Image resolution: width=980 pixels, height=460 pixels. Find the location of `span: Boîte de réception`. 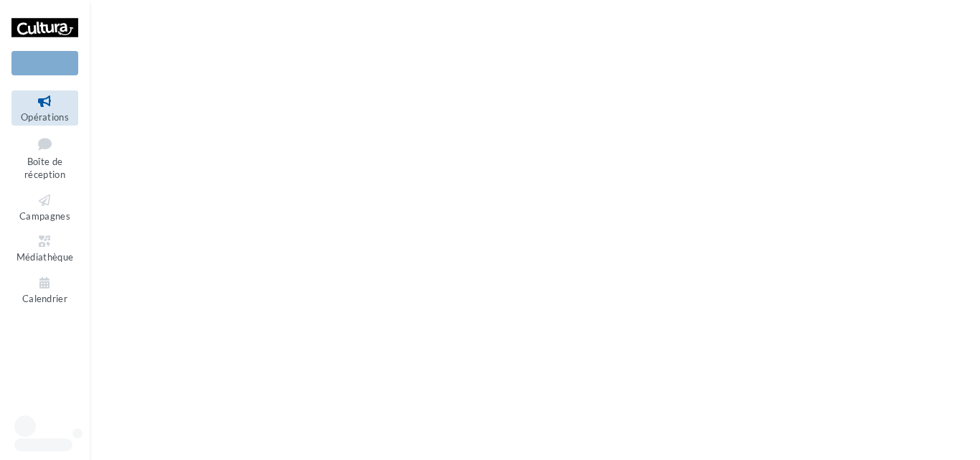

span: Boîte de réception is located at coordinates (44, 168).